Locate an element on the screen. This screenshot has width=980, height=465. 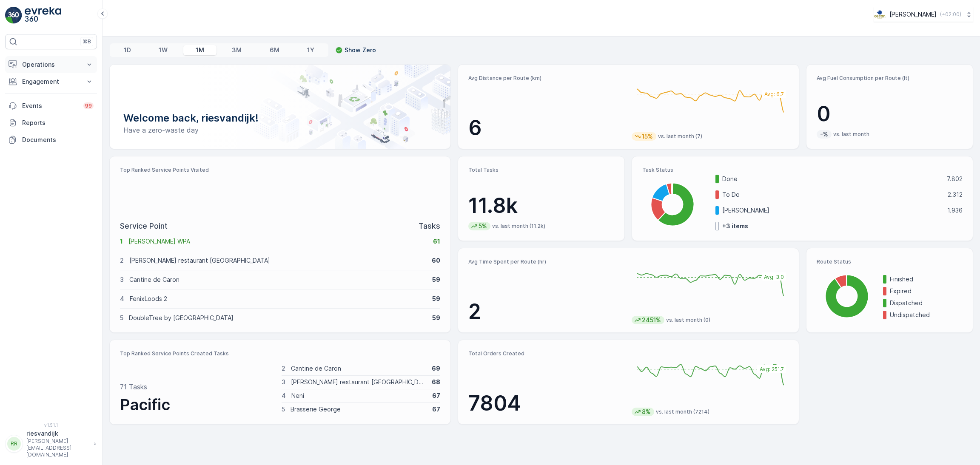
p: Service Point is located at coordinates (143, 226).